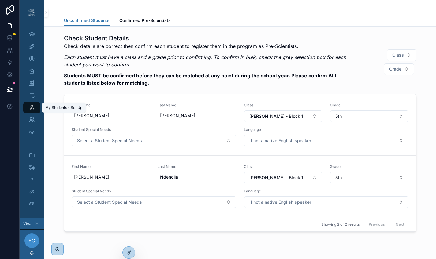 Image resolution: width=436 pixels, height=259 pixels. What do you see at coordinates (197, 177) in the screenshot?
I see `span: Ndengila` at bounding box center [197, 177].